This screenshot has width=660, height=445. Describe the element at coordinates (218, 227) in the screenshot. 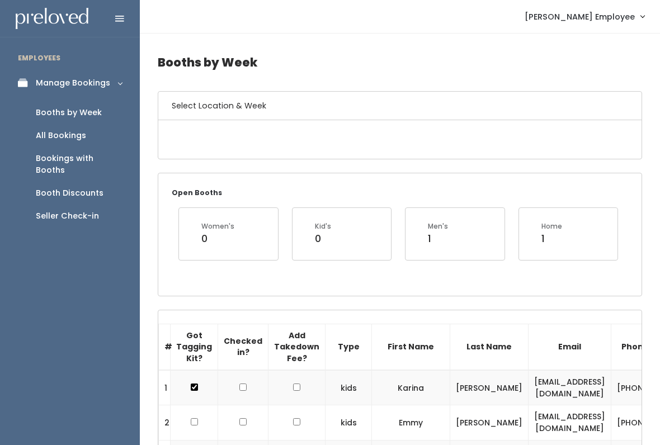

I see `div: Women's` at that location.